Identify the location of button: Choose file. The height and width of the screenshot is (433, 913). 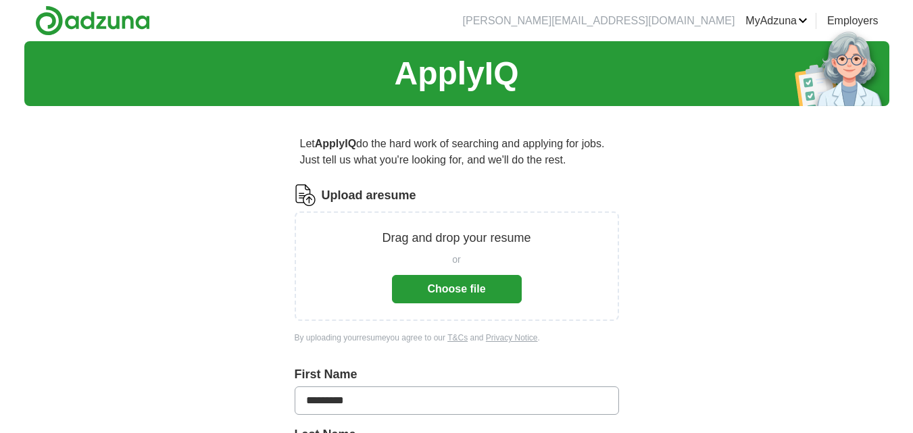
(457, 289).